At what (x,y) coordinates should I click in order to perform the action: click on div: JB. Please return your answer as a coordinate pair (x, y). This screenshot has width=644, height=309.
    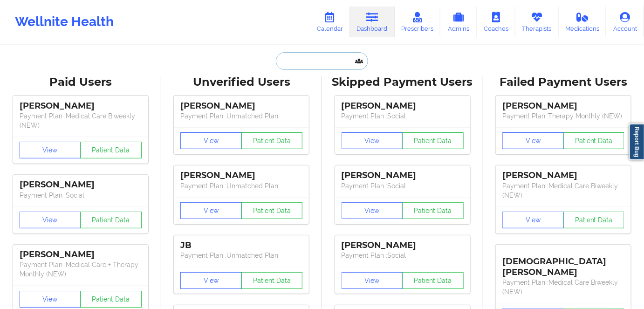
    Looking at the image, I should click on (241, 245).